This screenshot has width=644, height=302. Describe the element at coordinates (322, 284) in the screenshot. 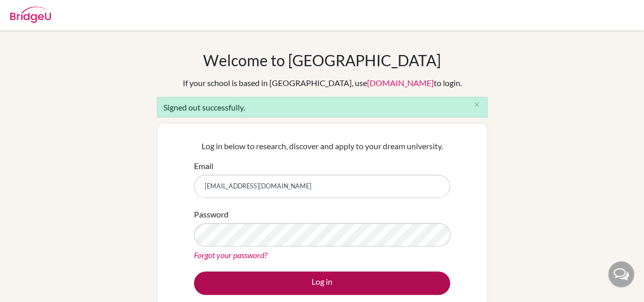

I see `button: Log in` at that location.